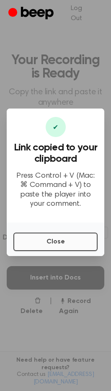 Image resolution: width=111 pixels, height=391 pixels. What do you see at coordinates (55, 153) in the screenshot?
I see `h3: Link copied to your clipboard` at bounding box center [55, 153].